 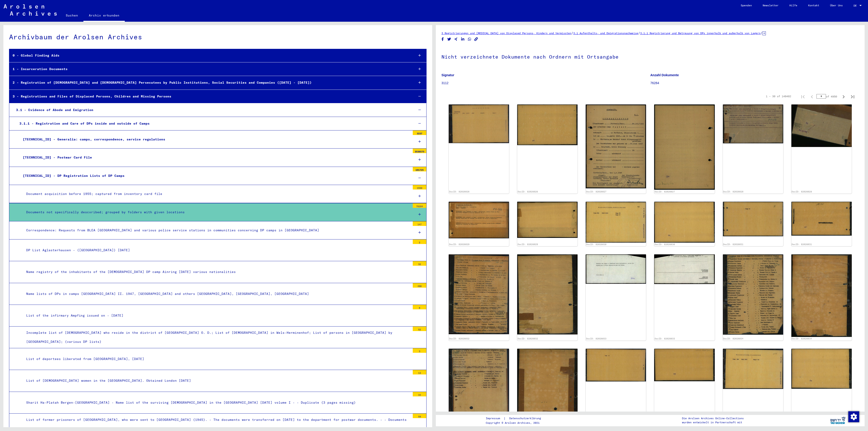 I want to click on div: 52, so click(x=420, y=329).